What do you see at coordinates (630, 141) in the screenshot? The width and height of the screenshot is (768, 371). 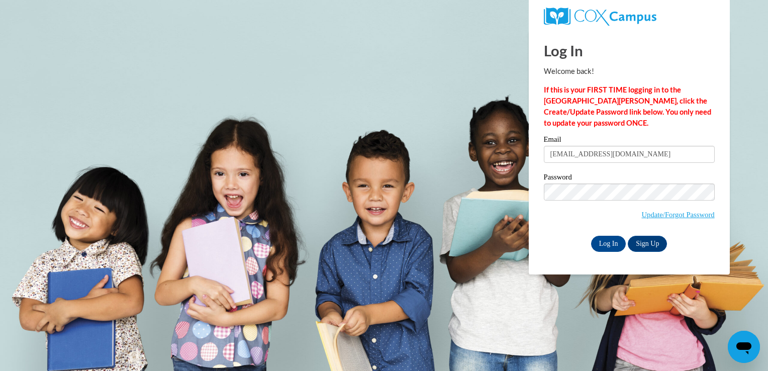 I see `label: Email` at bounding box center [630, 141].